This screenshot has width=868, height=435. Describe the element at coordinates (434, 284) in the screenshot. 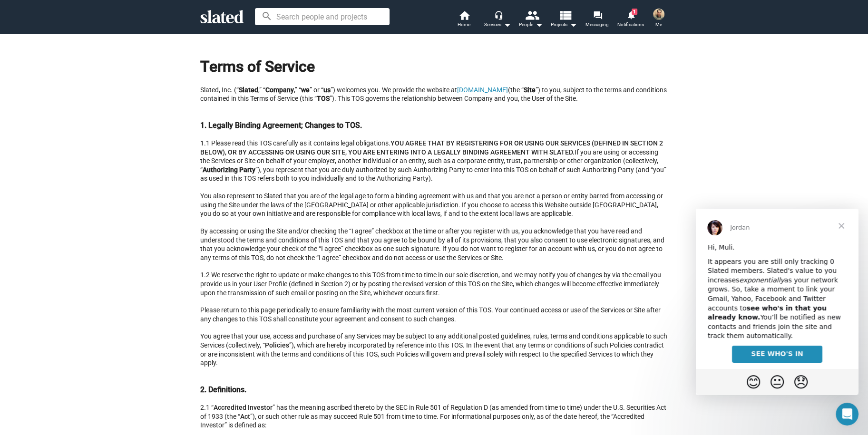

I see `p: 1.2 We reserve the right to update or make changes to this TOS from time to time in our sole disc...` at that location.